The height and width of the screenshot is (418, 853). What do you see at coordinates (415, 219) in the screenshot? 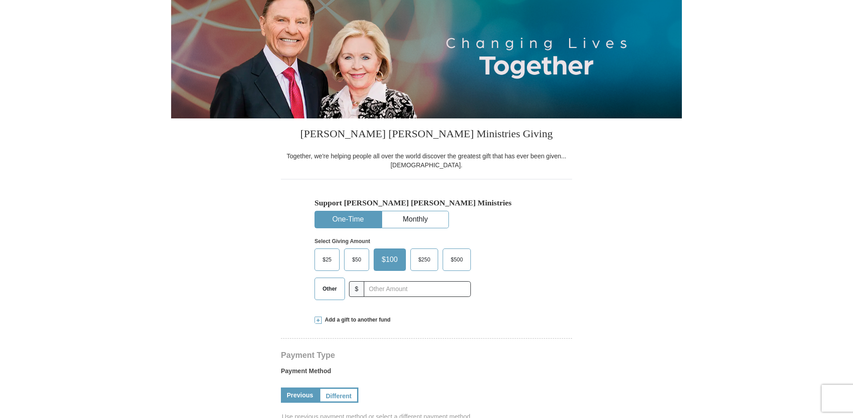
I see `button: Monthly` at bounding box center [415, 219].